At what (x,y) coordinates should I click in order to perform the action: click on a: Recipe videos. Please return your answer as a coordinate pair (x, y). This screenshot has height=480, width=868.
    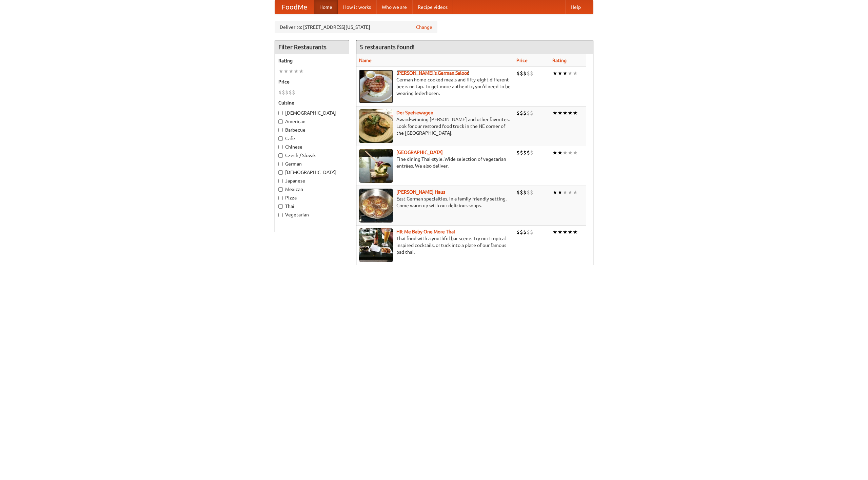
    Looking at the image, I should click on (432, 7).